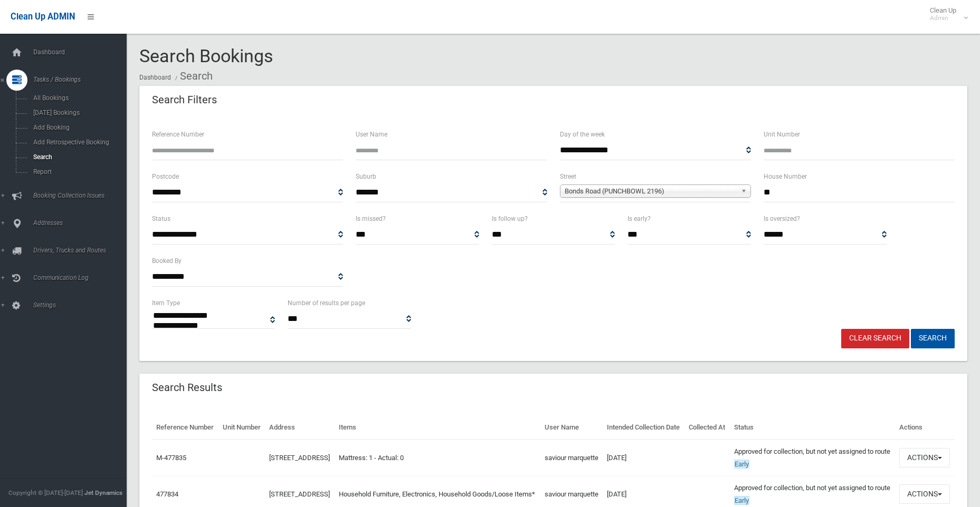 This screenshot has width=980, height=507. I want to click on label: Booked By, so click(167, 261).